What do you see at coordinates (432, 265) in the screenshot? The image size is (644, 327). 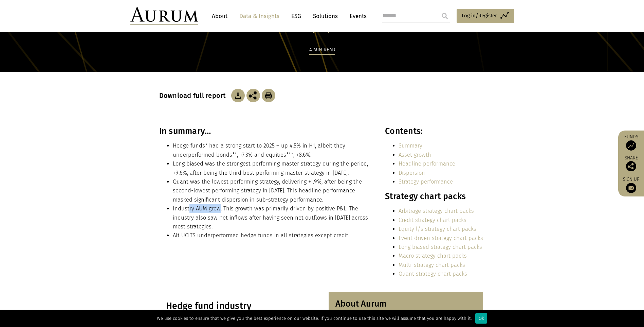 I see `a: Multi-strategy chart packs` at bounding box center [432, 265].